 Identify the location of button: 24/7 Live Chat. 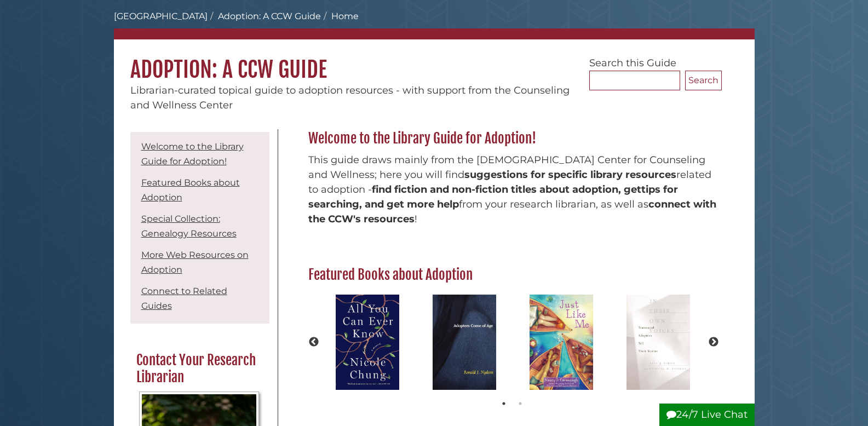
(707, 415).